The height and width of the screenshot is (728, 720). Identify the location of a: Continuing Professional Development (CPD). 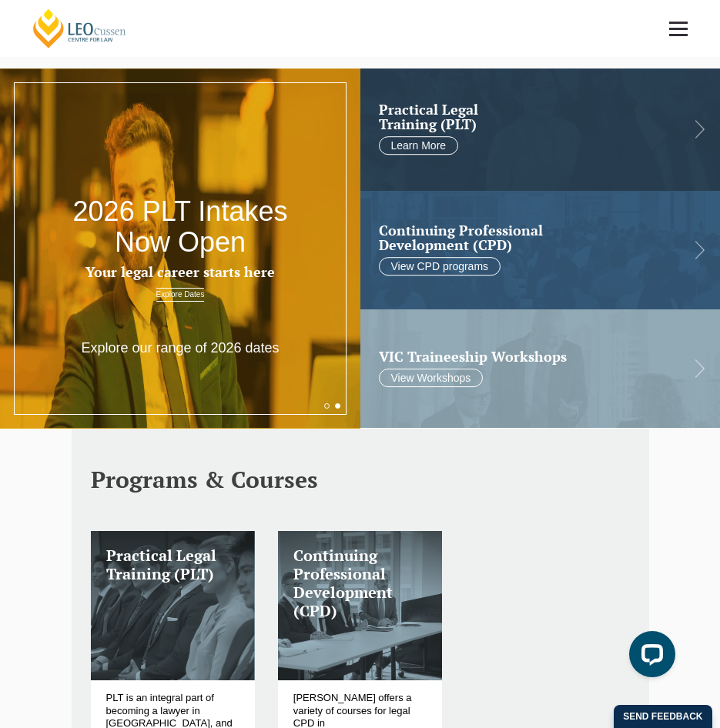
(359, 605).